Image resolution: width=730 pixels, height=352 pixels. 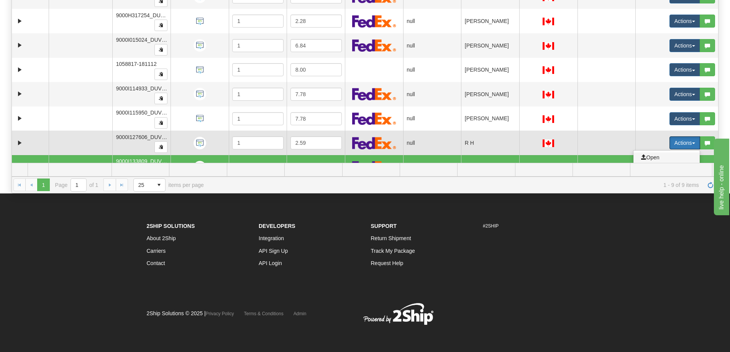 What do you see at coordinates (393, 251) in the screenshot?
I see `a: Track My Package` at bounding box center [393, 251].